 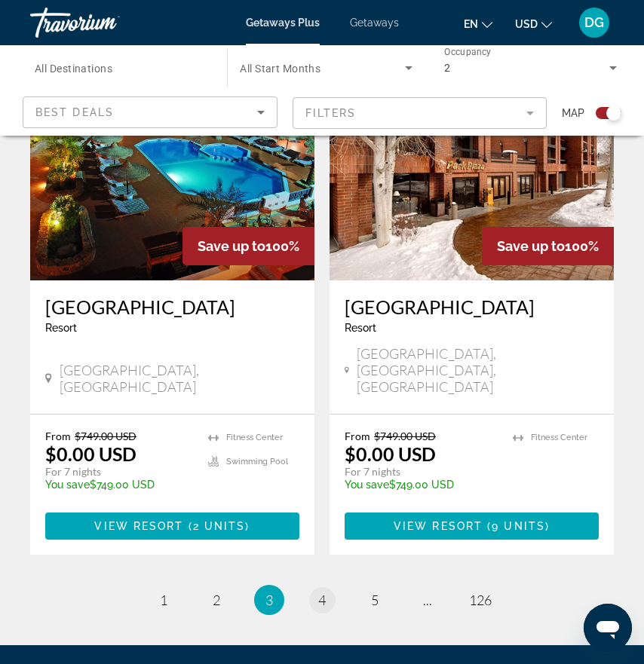 I want to click on span: Getaways Plus, so click(x=283, y=23).